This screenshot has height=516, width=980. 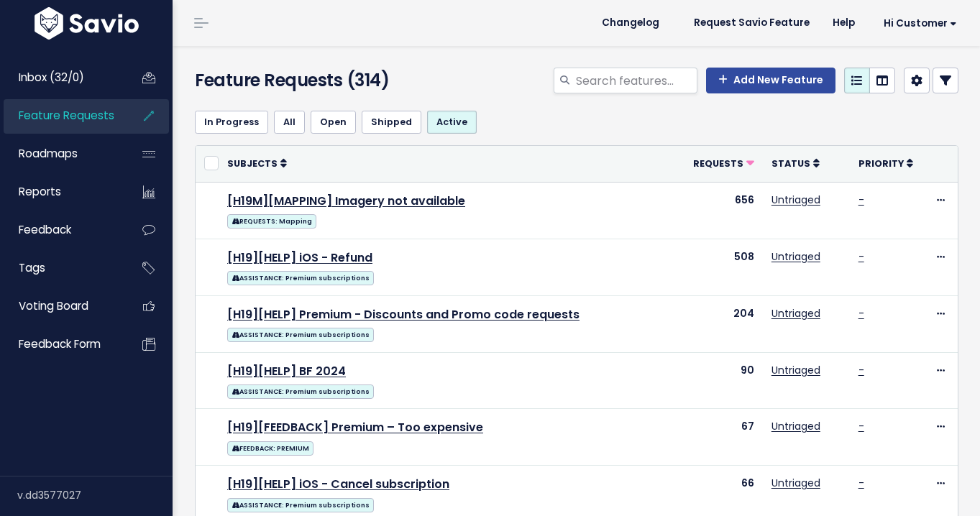 What do you see at coordinates (630, 23) in the screenshot?
I see `span: Changelog` at bounding box center [630, 23].